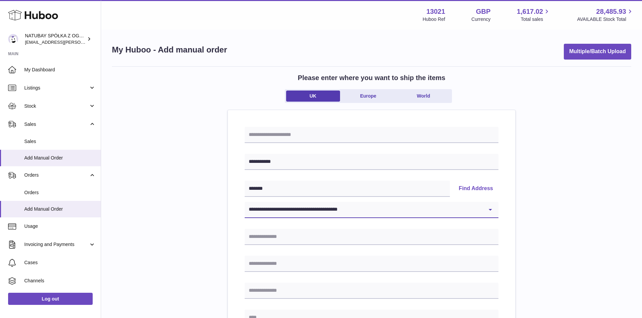  Describe the element at coordinates (368, 96) in the screenshot. I see `a: Europe` at that location.